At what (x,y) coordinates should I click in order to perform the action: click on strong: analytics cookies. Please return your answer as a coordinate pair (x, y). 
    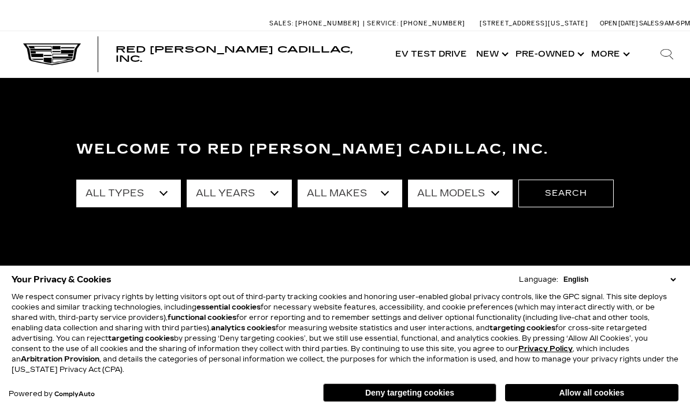
    Looking at the image, I should click on (243, 328).